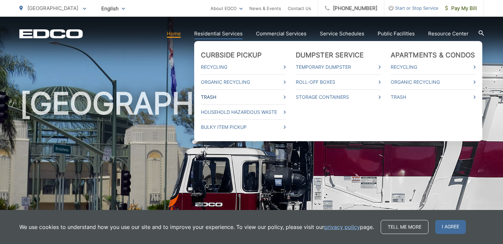 The width and height of the screenshot is (503, 244). Describe the element at coordinates (396, 34) in the screenshot. I see `a: Public Facilities` at that location.